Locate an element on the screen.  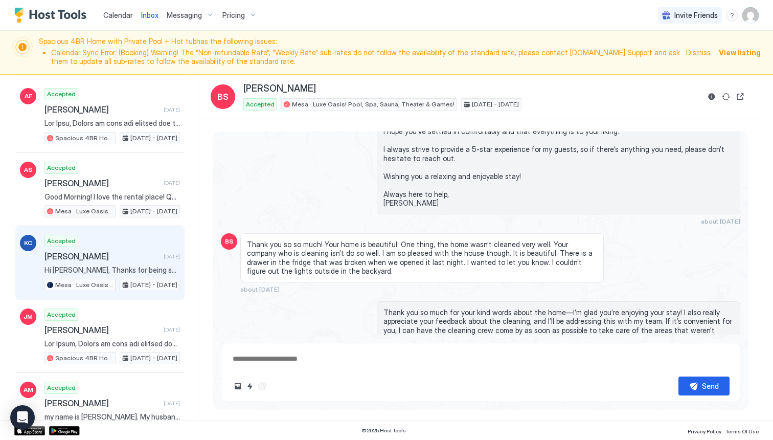
a: Google Play Store is located at coordinates (64, 430).